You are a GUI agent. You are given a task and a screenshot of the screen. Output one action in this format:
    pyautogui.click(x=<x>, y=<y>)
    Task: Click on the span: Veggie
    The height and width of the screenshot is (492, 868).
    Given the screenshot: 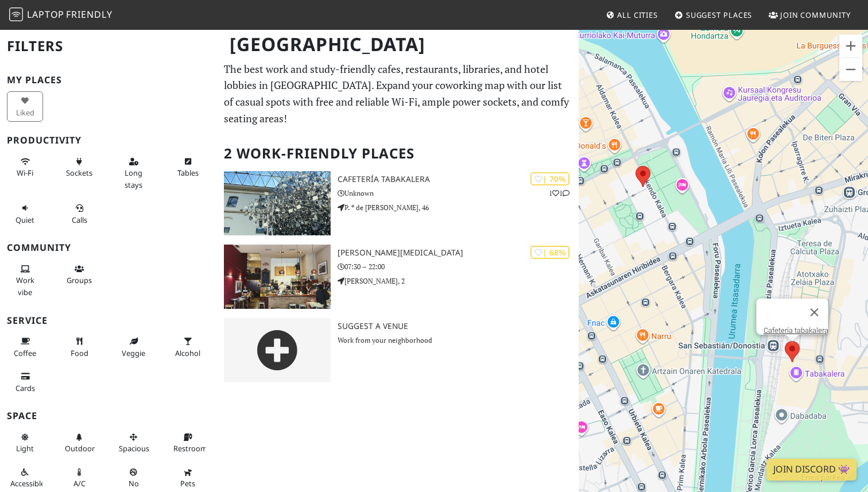 What is the action you would take?
    pyautogui.click(x=133, y=353)
    